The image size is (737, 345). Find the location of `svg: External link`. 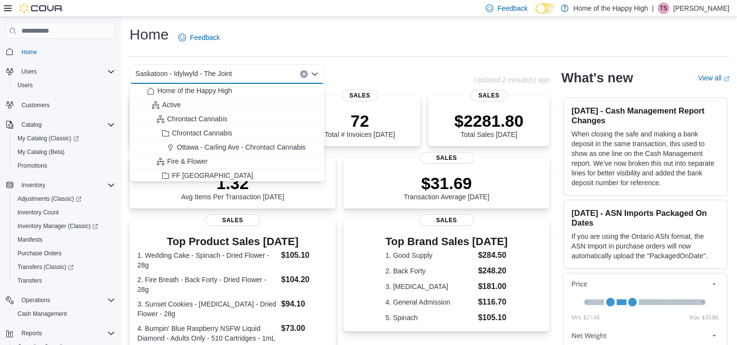

svg: External link is located at coordinates (727, 79).